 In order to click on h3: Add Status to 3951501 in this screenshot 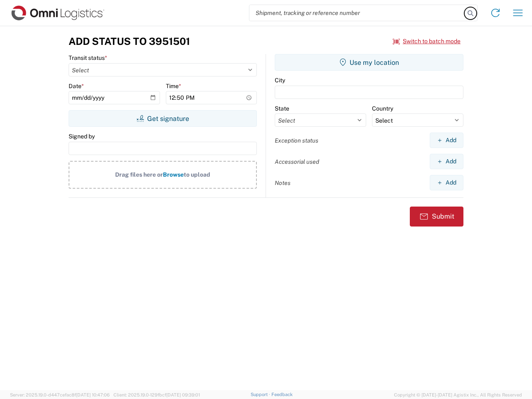, I will do `click(129, 41)`.